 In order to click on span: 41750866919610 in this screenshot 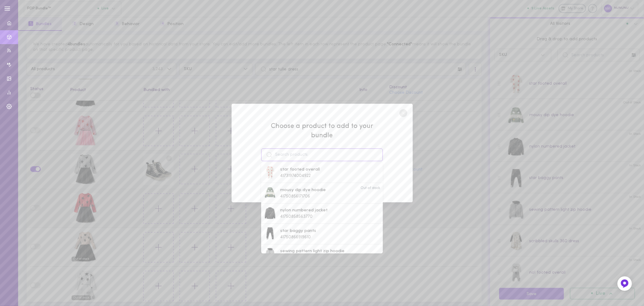, I will do `click(295, 237)`.